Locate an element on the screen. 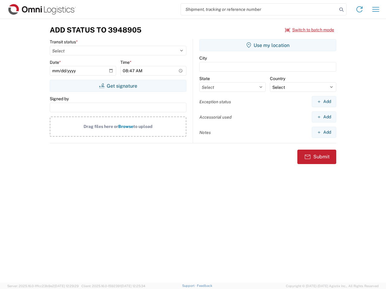  button: Submit is located at coordinates (316, 157).